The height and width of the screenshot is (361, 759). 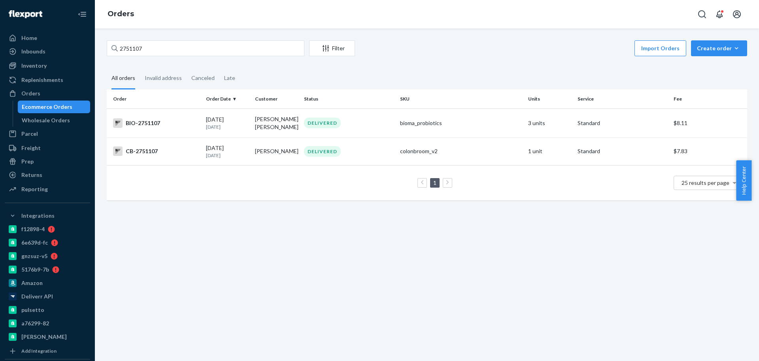 What do you see at coordinates (47, 229) in the screenshot?
I see `a: f12898-4` at bounding box center [47, 229].